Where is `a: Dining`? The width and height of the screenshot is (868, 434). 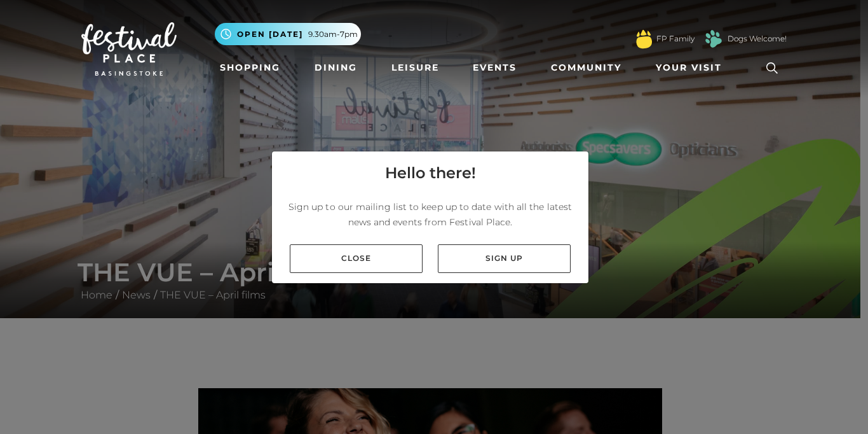
a: Dining is located at coordinates (336, 68).